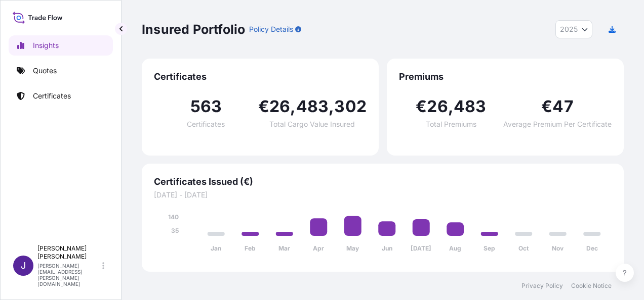 Image resolution: width=644 pixels, height=300 pixels. What do you see at coordinates (350, 107) in the screenshot?
I see `span: 302` at bounding box center [350, 107].